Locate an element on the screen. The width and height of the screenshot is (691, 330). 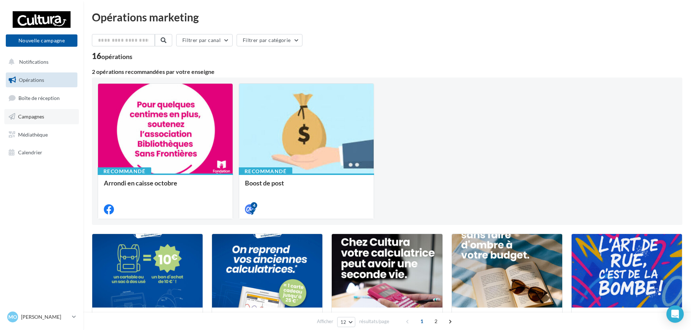
div: Open Intercom Messenger is located at coordinates (675, 314).